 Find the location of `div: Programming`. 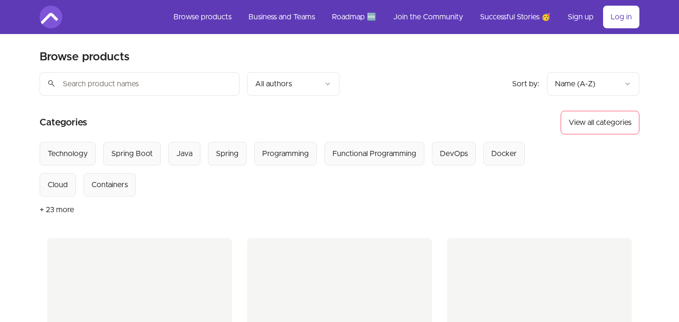

div: Programming is located at coordinates (285, 154).